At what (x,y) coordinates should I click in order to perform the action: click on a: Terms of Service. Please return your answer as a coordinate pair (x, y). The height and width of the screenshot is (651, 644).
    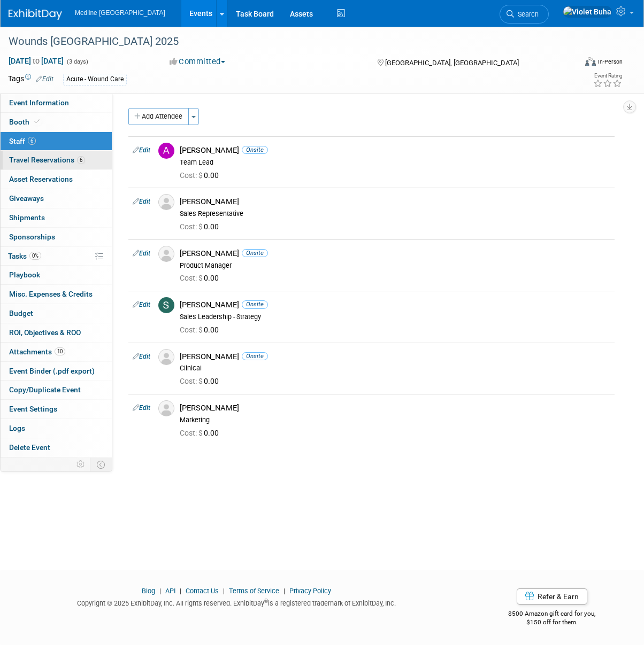
    Looking at the image, I should click on (254, 591).